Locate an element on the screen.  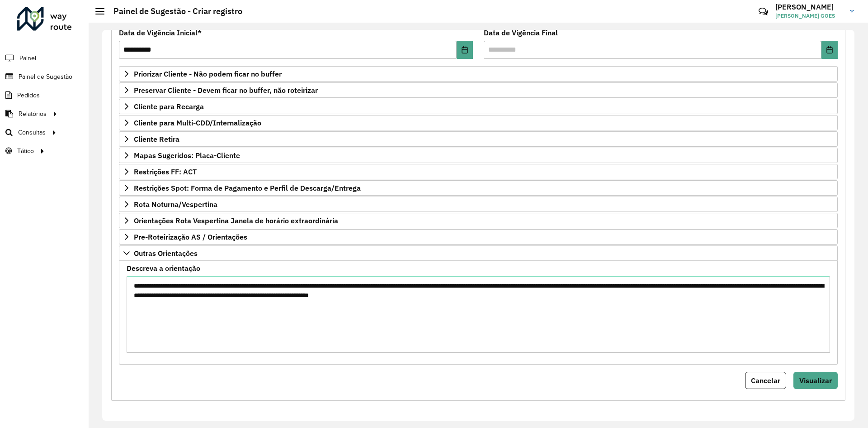
span: Preservar Cliente - Devem ficar no buffer, não roteirizar is located at coordinates (226, 90).